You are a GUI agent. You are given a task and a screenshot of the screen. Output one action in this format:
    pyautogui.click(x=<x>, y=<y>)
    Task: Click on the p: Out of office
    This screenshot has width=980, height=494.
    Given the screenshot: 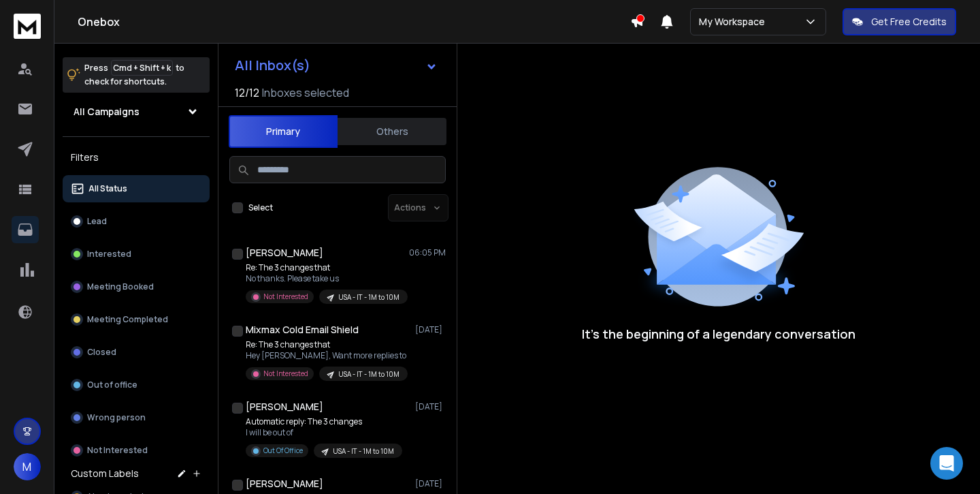 What is the action you would take?
    pyautogui.click(x=112, y=385)
    